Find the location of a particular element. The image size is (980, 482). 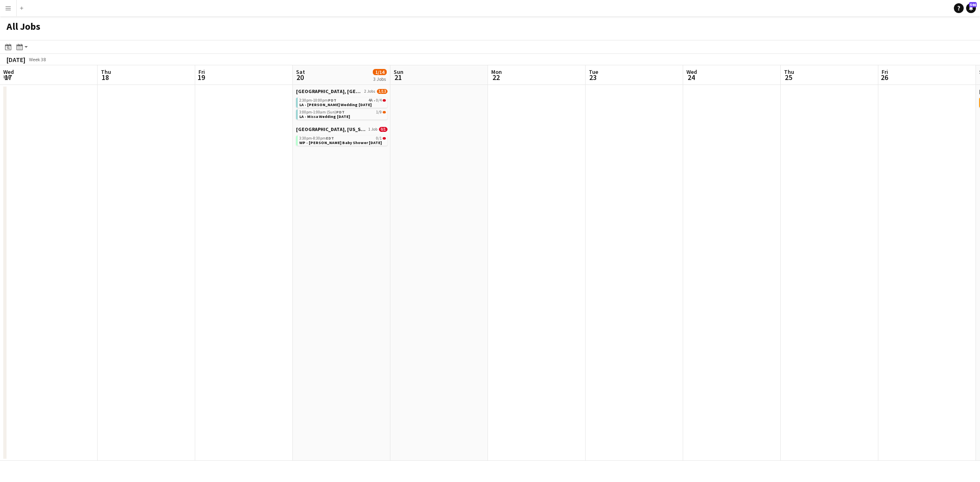

span: 1 Job is located at coordinates (373, 129).